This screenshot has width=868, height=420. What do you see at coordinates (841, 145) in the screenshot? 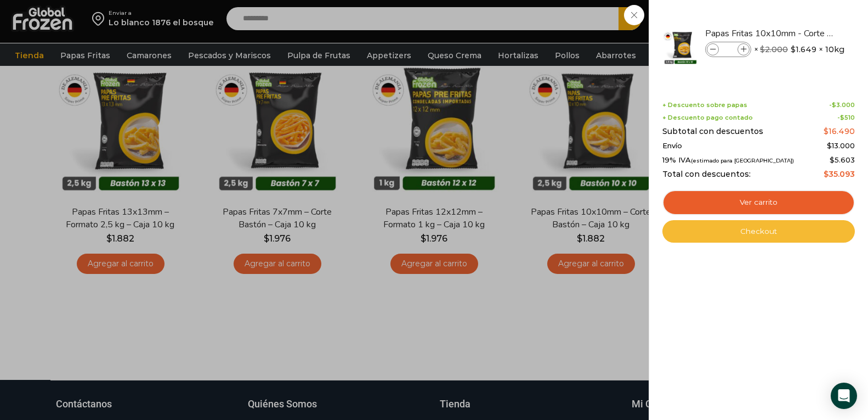
I see `bdi: 13.000` at bounding box center [841, 145].